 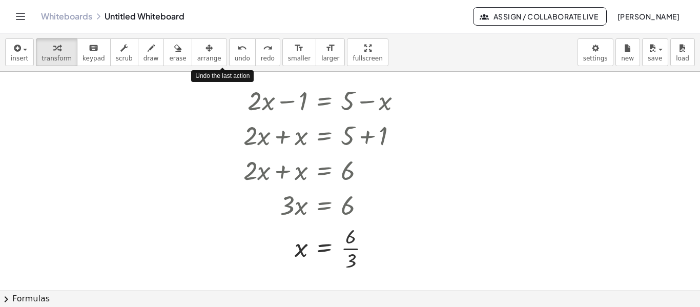 I want to click on span: insert, so click(x=19, y=58).